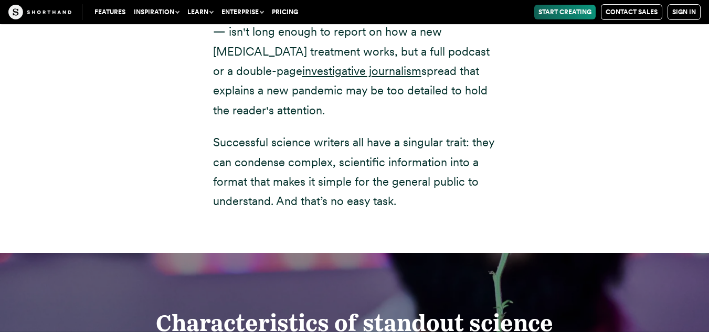  I want to click on a: Pricing, so click(285, 12).